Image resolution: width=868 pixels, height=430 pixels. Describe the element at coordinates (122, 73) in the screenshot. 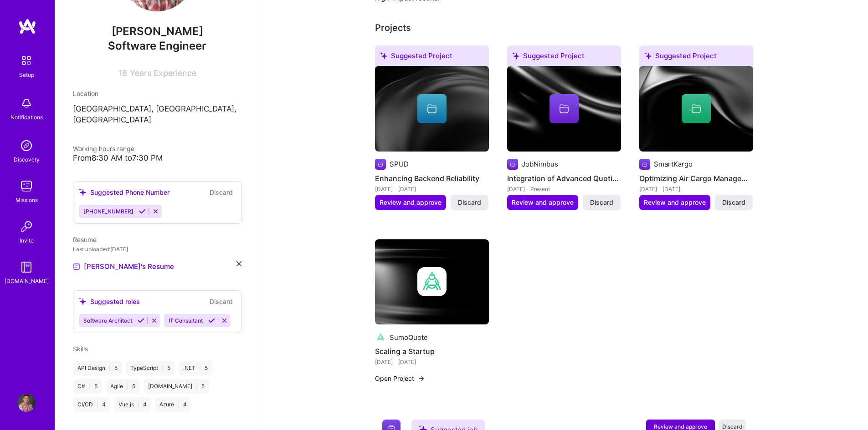

I see `span: 18` at that location.